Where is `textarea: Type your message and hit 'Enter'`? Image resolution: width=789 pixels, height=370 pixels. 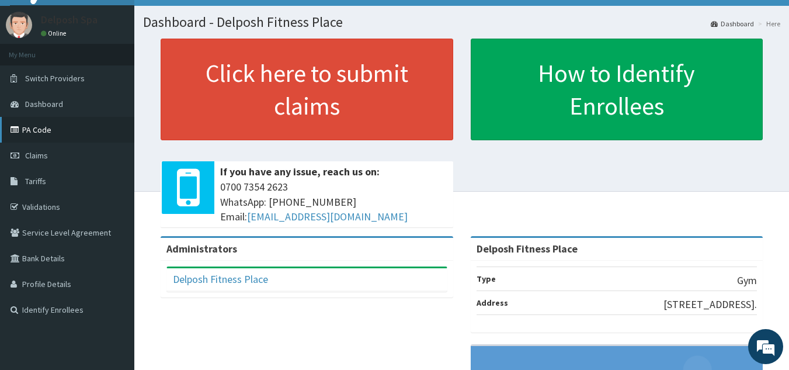
textarea: Type your message and hit 'Enter' is located at coordinates (114, 266).